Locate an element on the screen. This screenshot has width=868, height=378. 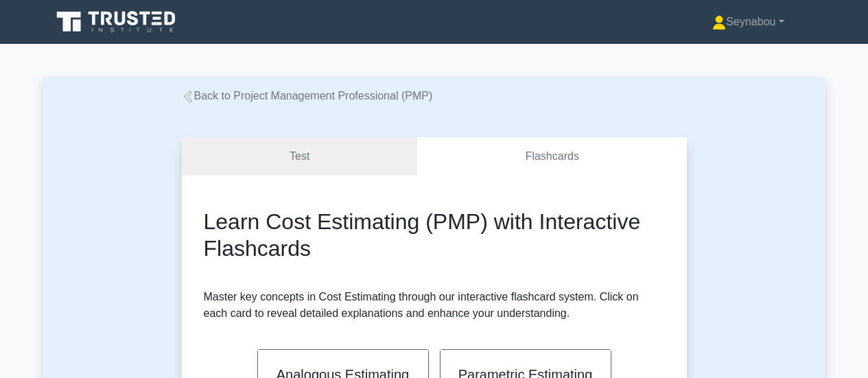
a: Flashcards is located at coordinates (552, 156).